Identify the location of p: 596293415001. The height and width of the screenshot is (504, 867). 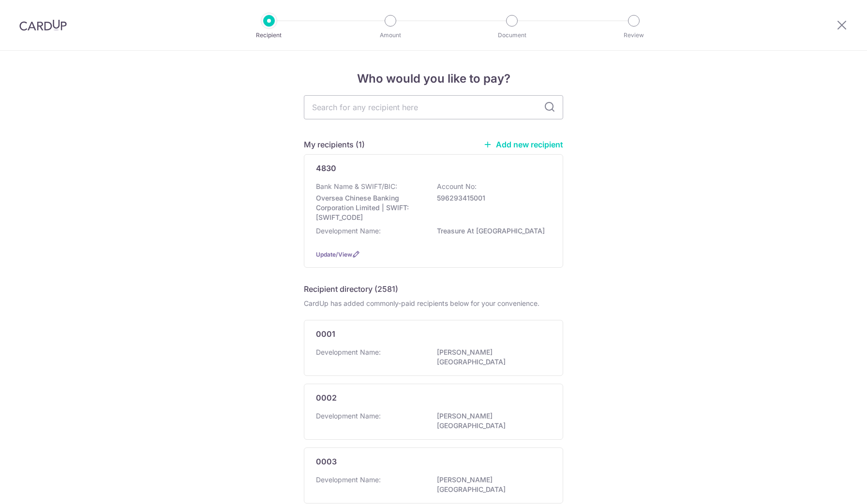
(491, 198).